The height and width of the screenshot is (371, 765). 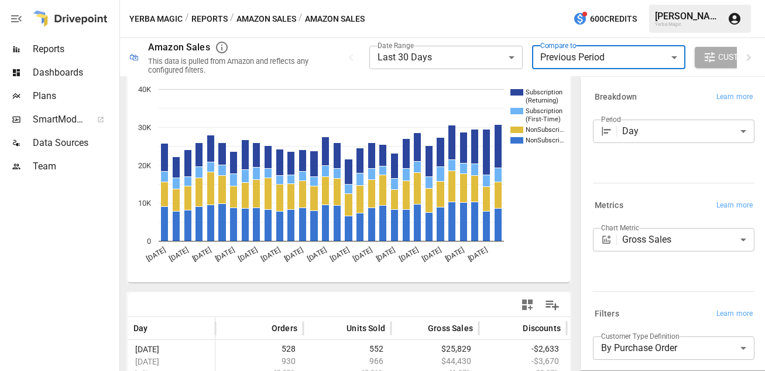 What do you see at coordinates (285, 328) in the screenshot?
I see `span: Orders` at bounding box center [285, 328].